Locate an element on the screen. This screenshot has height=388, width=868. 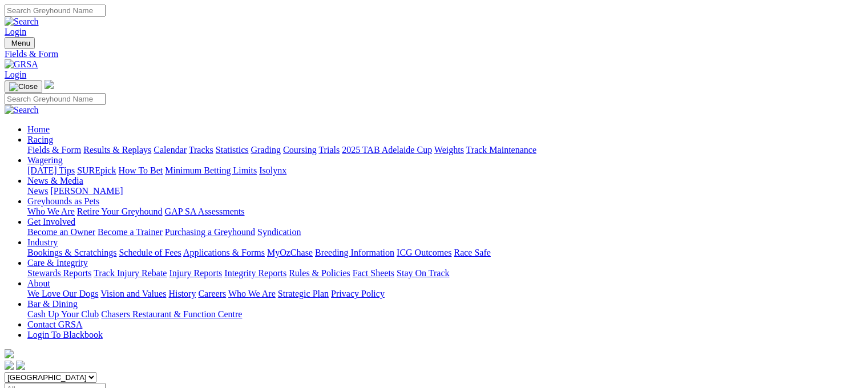
a: We Love Our Dogs is located at coordinates (63, 294).